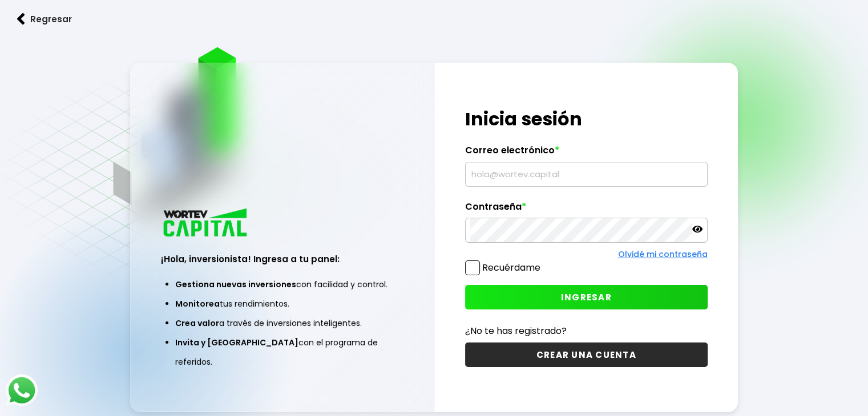  I want to click on span: INGRESAR, so click(586, 297).